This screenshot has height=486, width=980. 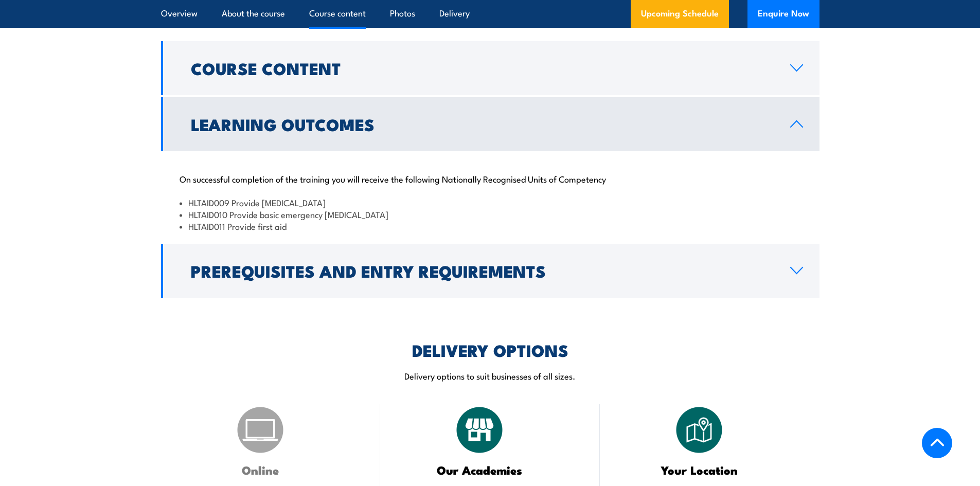 What do you see at coordinates (490, 68) in the screenshot?
I see `a: Course Content` at bounding box center [490, 68].